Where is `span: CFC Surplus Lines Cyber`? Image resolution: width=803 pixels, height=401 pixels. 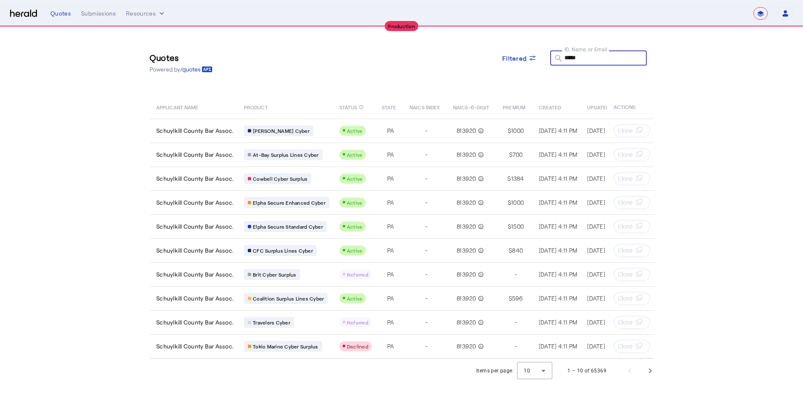 span: CFC Surplus Lines Cyber is located at coordinates (283, 250).